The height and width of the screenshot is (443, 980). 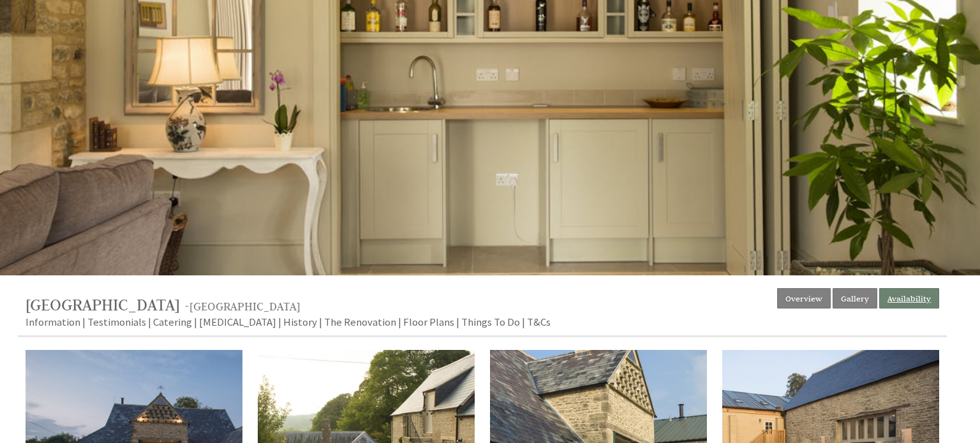 What do you see at coordinates (117, 322) in the screenshot?
I see `a: Testimonials` at bounding box center [117, 322].